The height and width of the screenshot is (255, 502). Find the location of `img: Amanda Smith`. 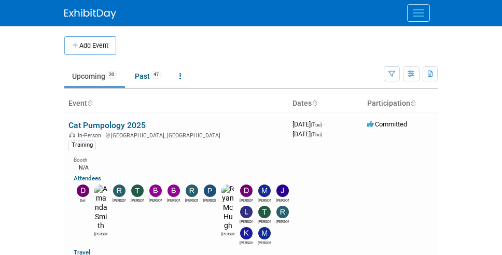

img: Amanda Smith is located at coordinates (101, 207).